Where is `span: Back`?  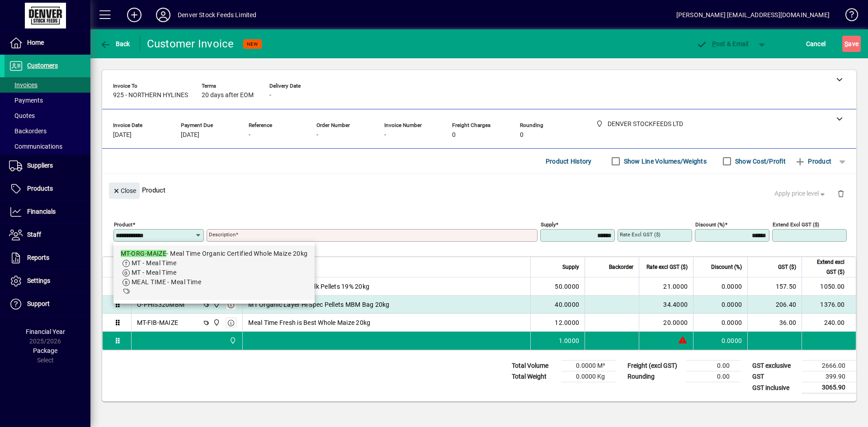 span: Back is located at coordinates (115, 44).